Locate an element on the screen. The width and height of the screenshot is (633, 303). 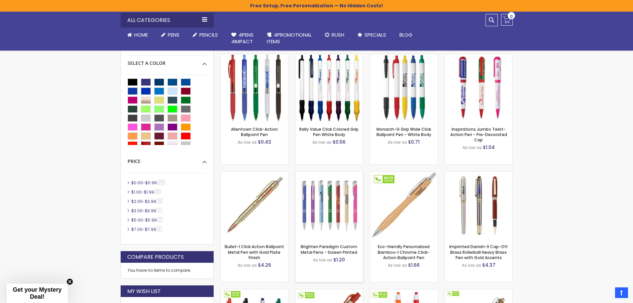
img: Rally Value Click Colored Grip Pen White Body is located at coordinates (329, 88).